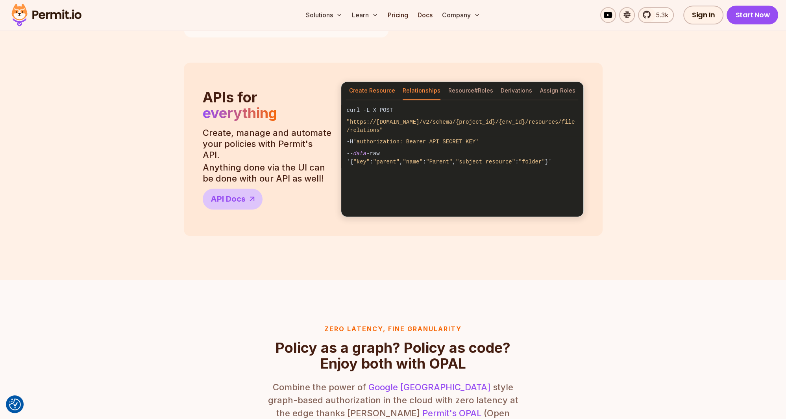 Image resolution: width=786 pixels, height=419 pixels. I want to click on a: Start Now, so click(752, 15).